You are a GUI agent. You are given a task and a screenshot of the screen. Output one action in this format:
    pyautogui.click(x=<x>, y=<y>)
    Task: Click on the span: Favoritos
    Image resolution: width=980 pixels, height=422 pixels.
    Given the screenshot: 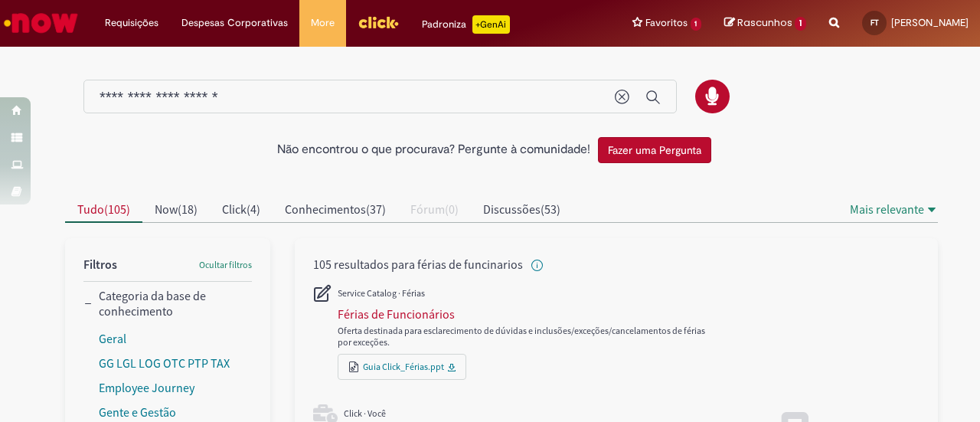 What is the action you would take?
    pyautogui.click(x=666, y=23)
    